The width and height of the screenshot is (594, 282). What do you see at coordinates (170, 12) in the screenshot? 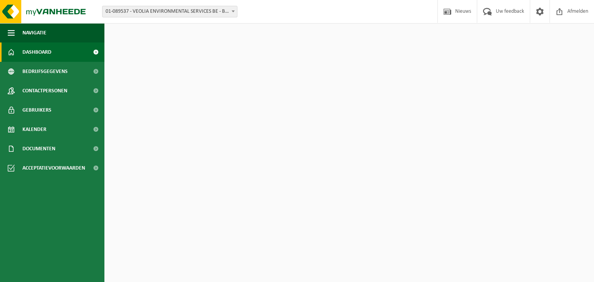
I see `span: 01-089537 - VEOLIA ENVIRONMENTAL SERVICES BE - BEERSE` at bounding box center [170, 12].